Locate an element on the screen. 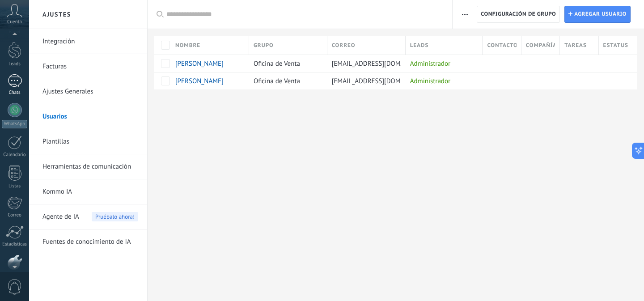 Image resolution: width=644 pixels, height=301 pixels. div: Calendario is located at coordinates (15, 155).